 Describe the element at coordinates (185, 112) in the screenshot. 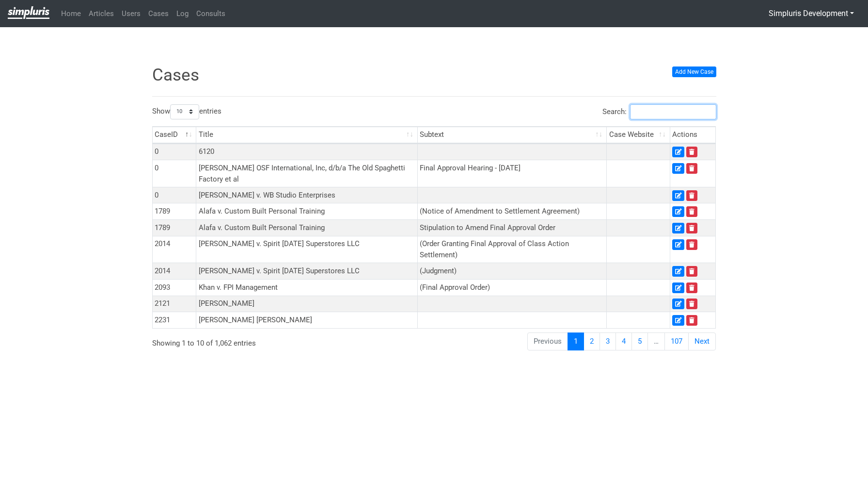

I see `select: Showentries` at that location.